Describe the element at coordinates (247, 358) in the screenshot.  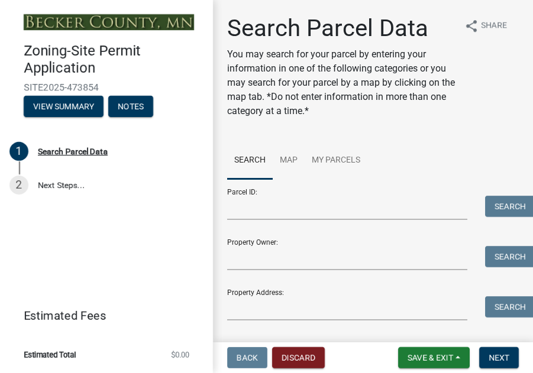
I see `span: Back` at that location.